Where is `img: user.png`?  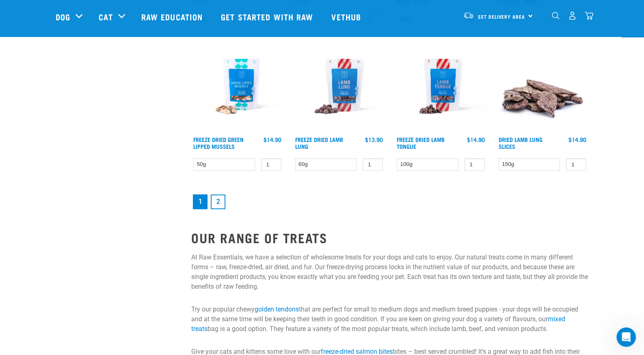
img: user.png is located at coordinates (572, 15).